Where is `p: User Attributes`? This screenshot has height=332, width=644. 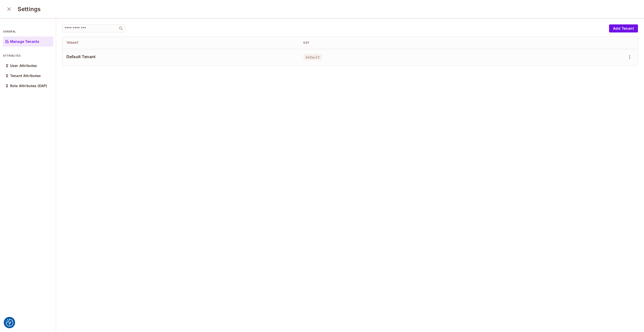
p: User Attributes is located at coordinates (23, 66).